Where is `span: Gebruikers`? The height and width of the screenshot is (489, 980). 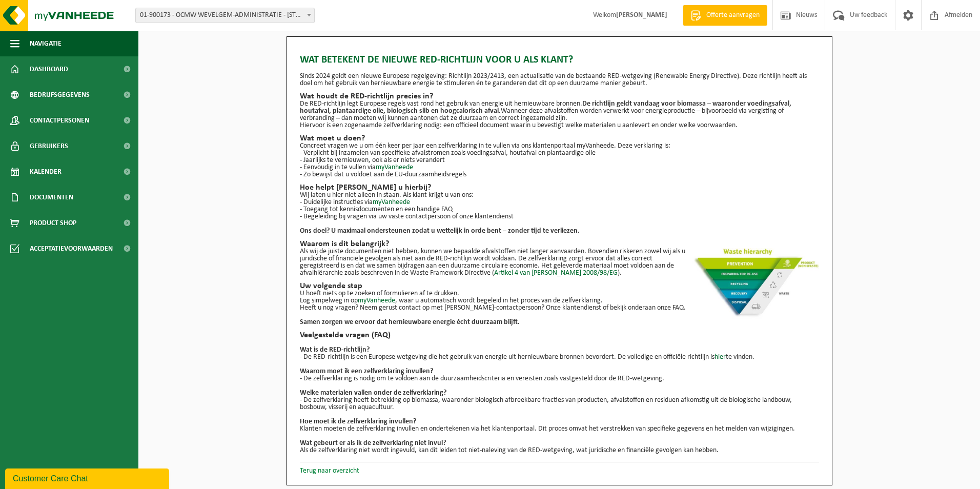 span: Gebruikers is located at coordinates (49, 146).